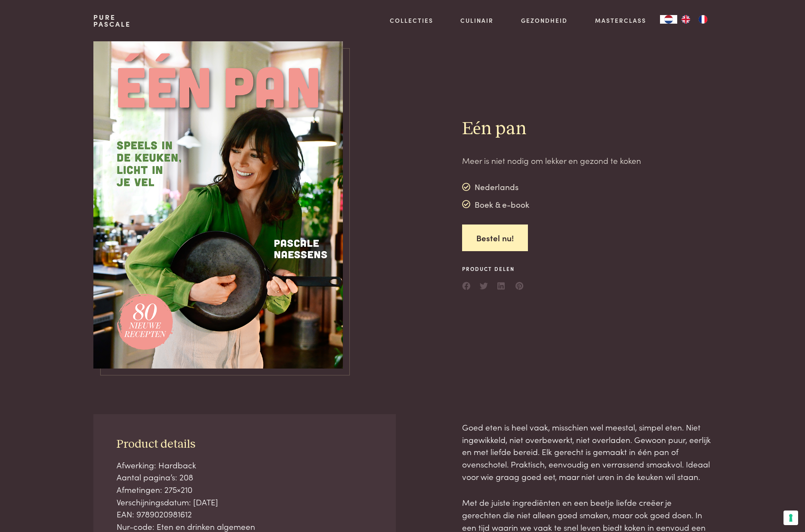  I want to click on a: Collecties, so click(412, 20).